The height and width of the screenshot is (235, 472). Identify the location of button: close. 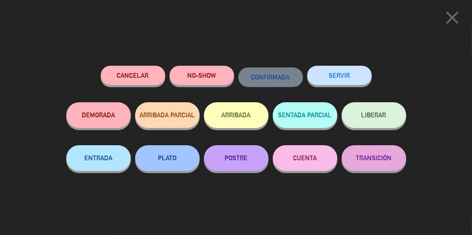
(452, 19).